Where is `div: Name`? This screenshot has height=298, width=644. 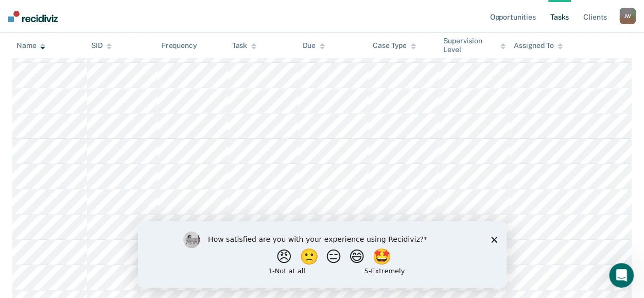
div: Name is located at coordinates (31, 46).